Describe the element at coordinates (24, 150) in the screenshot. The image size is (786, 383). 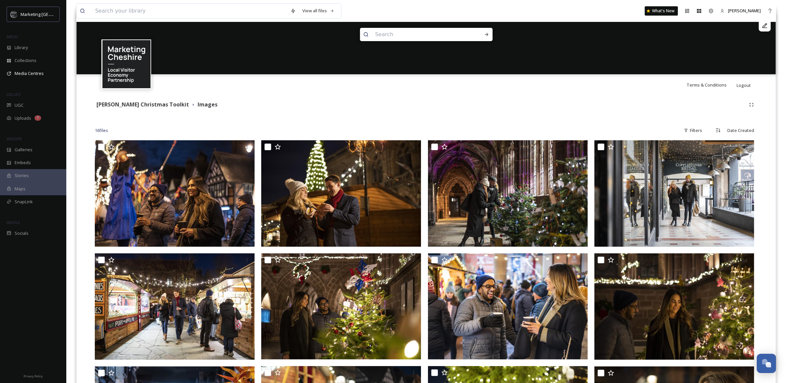
I see `span: Galleries` at that location.